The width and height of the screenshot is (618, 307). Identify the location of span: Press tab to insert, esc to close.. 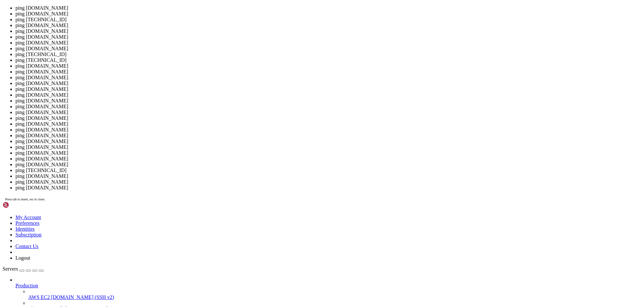
(25, 199).